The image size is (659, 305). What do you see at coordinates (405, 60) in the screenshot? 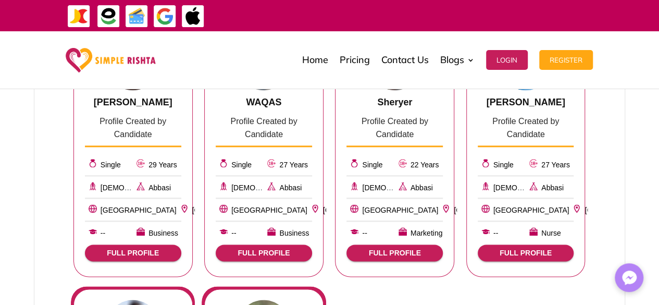
I see `a: Contact Us` at bounding box center [405, 60].